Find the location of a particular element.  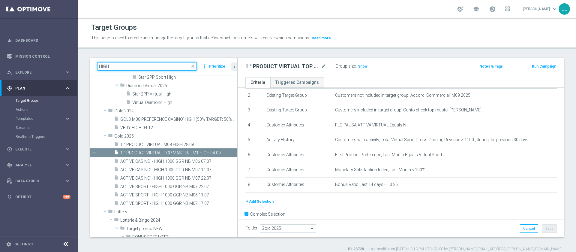

div: track_changes Analyze keyboard_arrow_right is located at coordinates (39, 165).